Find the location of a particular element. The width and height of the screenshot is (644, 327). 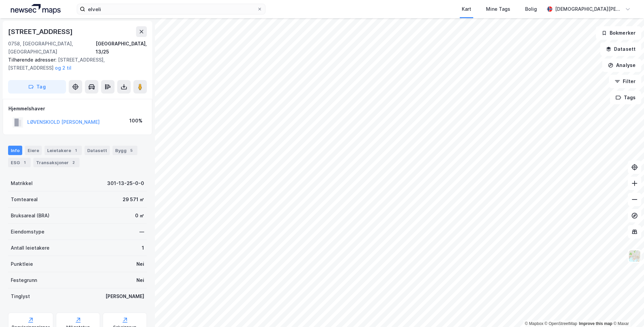

div: Punktleie is located at coordinates (22, 264).